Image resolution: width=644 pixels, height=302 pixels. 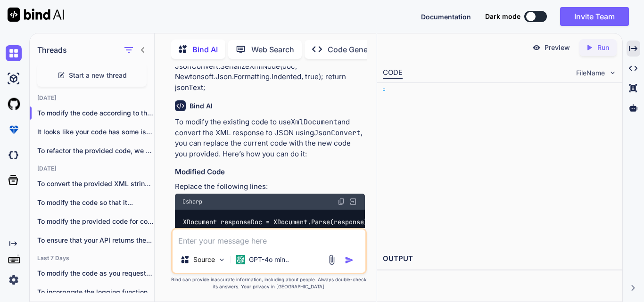 I want to click on h2: Last 7 Days, so click(x=92, y=258).